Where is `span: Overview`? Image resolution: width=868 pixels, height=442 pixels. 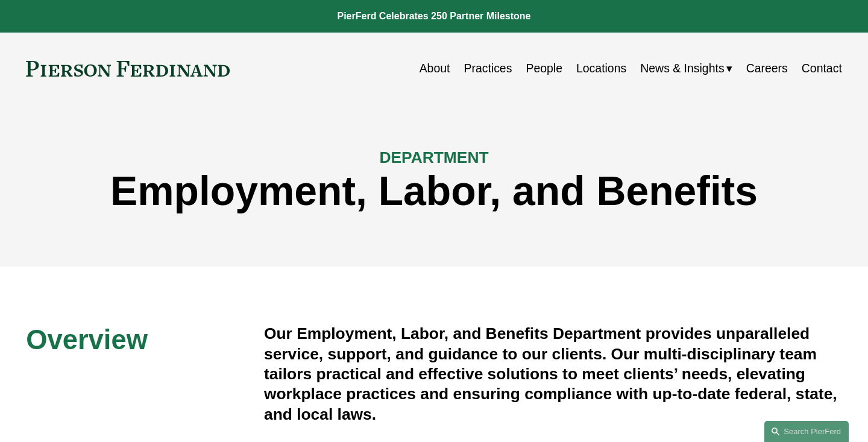
span: Overview is located at coordinates (87, 340).